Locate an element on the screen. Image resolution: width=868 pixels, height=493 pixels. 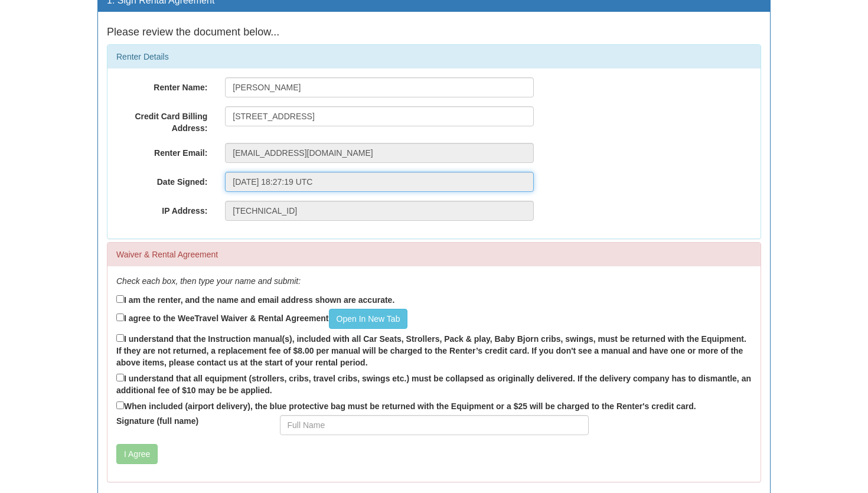
label: Date Signed: is located at coordinates (162, 180).